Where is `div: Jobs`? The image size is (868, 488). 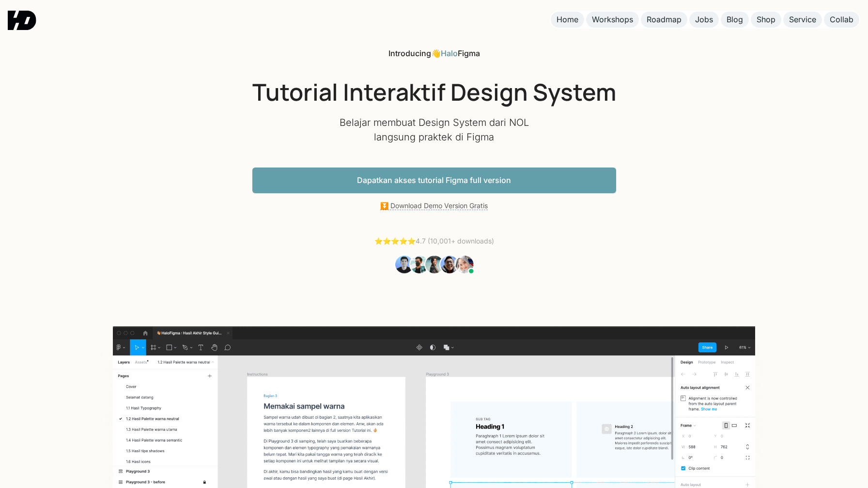 div: Jobs is located at coordinates (703, 20).